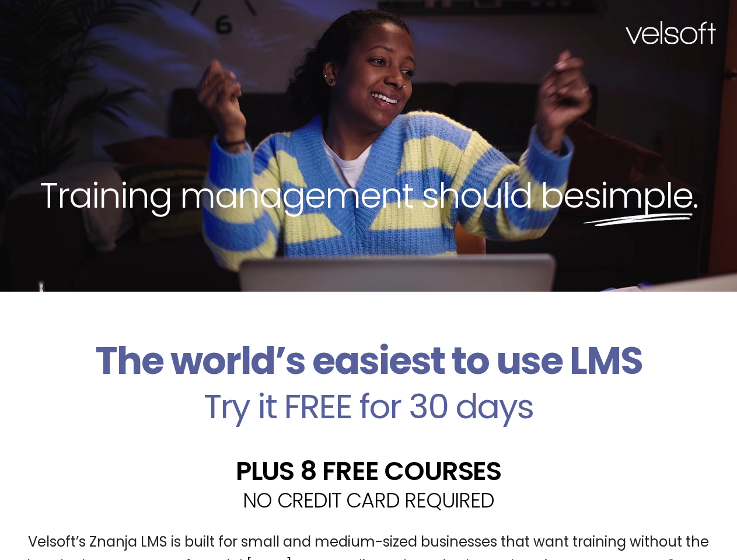 Image resolution: width=737 pixels, height=560 pixels. Describe the element at coordinates (368, 361) in the screenshot. I see `h2: The world’s easiest to use LMS` at that location.